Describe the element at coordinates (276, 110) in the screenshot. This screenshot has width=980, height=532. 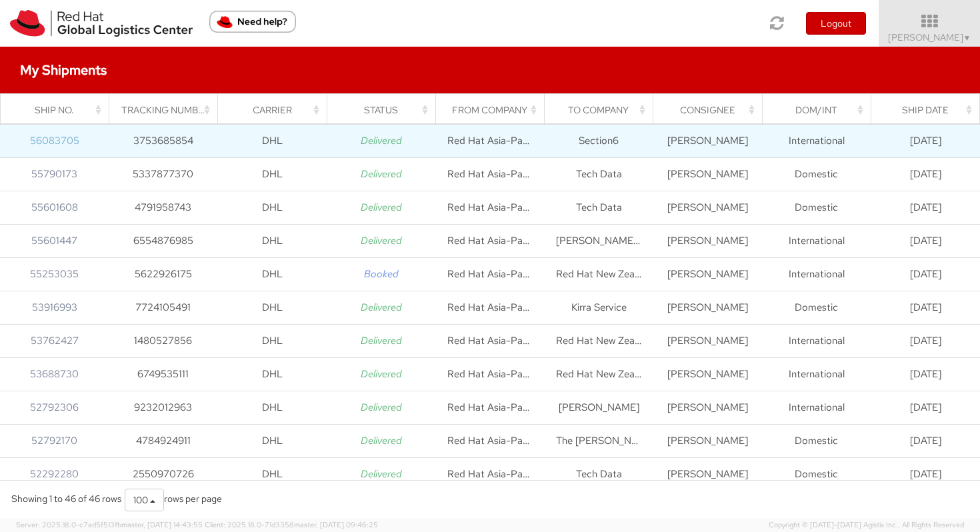
I see `div: Carrier` at that location.